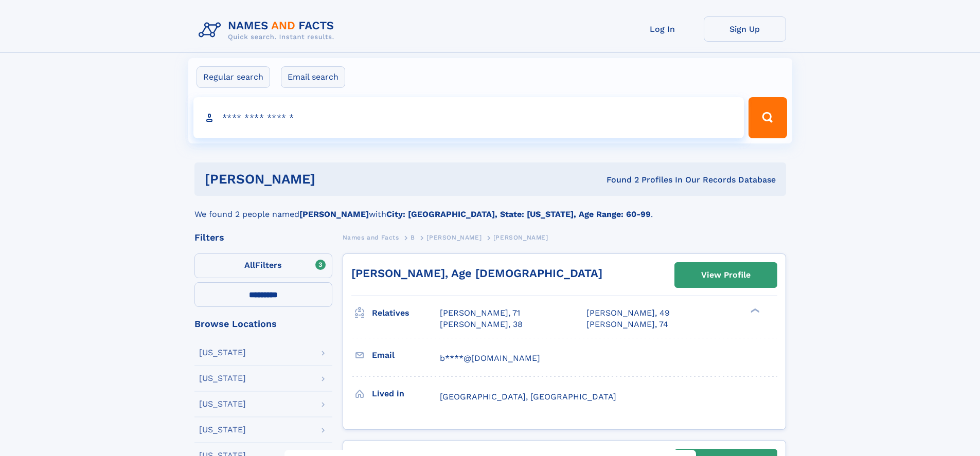  Describe the element at coordinates (413, 237) in the screenshot. I see `a: B` at that location.